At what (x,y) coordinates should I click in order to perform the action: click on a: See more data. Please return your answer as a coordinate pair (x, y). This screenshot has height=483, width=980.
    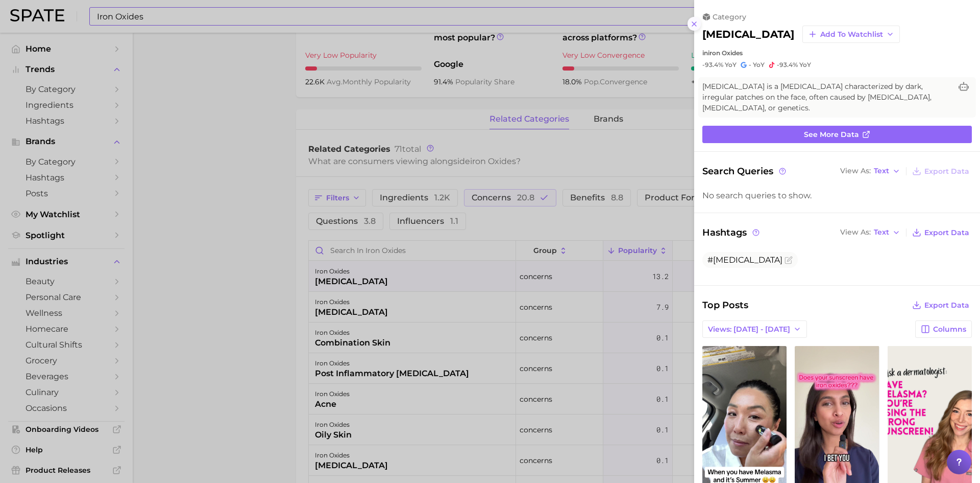
    Looking at the image, I should click on (837, 134).